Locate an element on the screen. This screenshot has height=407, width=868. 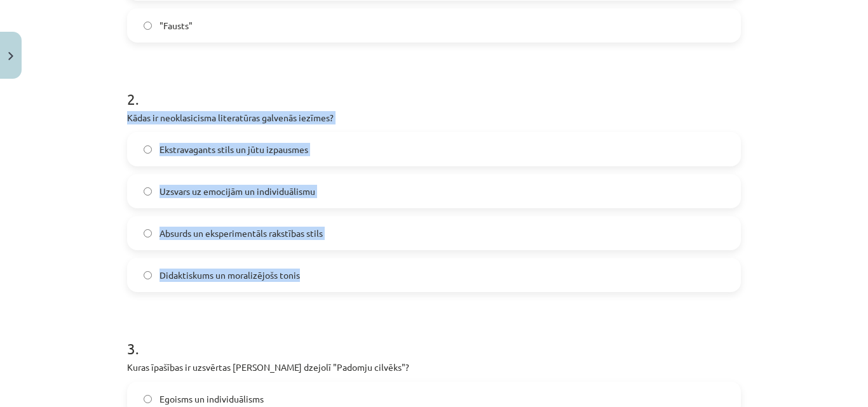
span: Ekstravagants stils un jūtu izpausmes is located at coordinates (233, 150).